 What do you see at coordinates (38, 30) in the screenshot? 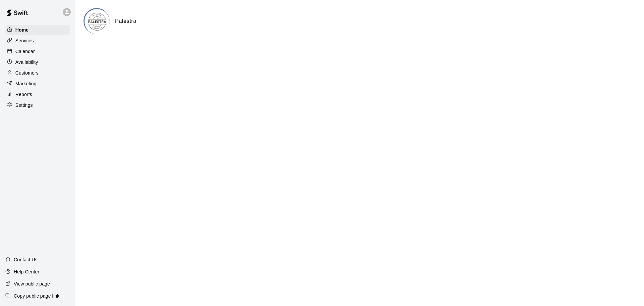
I see `div: Home` at bounding box center [38, 30].